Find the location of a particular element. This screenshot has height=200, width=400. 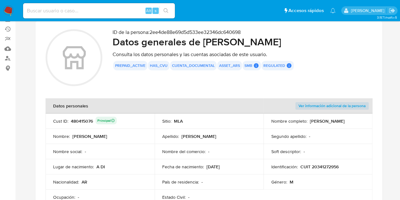

button: search-icon is located at coordinates (166, 11).